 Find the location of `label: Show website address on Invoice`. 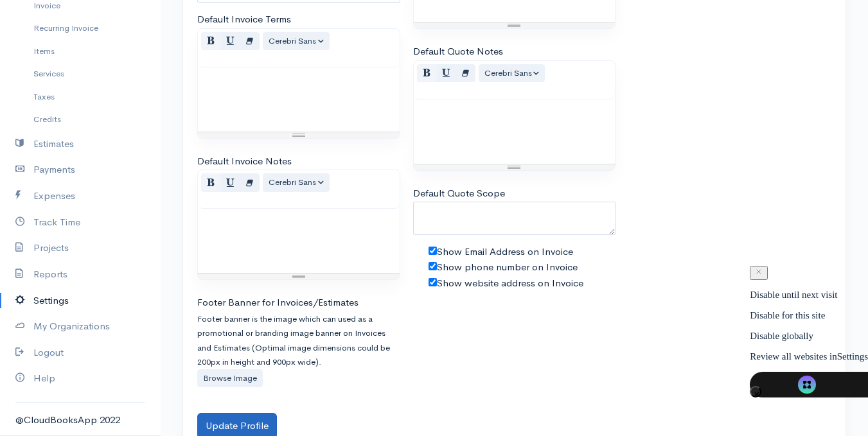

label: Show website address on Invoice is located at coordinates (510, 283).